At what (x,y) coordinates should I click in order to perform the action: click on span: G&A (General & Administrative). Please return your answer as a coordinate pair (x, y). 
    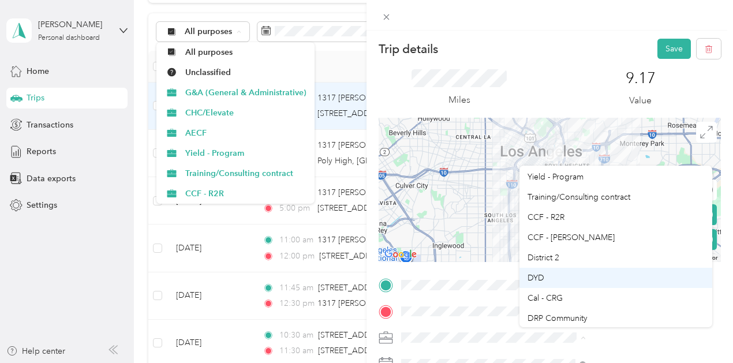
    Looking at the image, I should click on (246, 92).